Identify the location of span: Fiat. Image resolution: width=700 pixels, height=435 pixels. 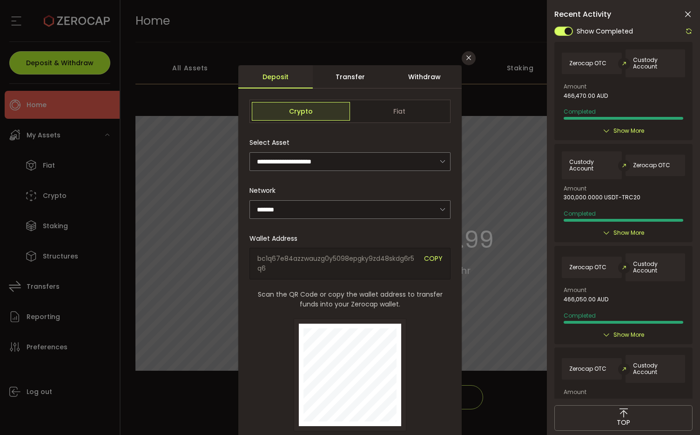
(399, 111).